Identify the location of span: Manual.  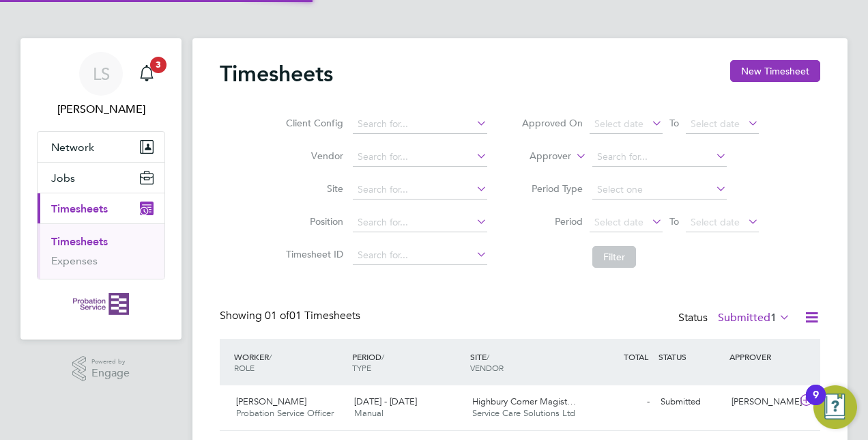
(369, 412).